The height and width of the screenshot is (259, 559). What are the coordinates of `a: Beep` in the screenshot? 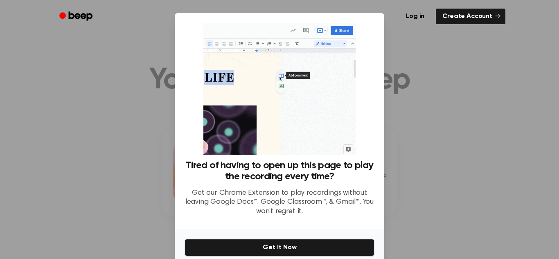 It's located at (76, 16).